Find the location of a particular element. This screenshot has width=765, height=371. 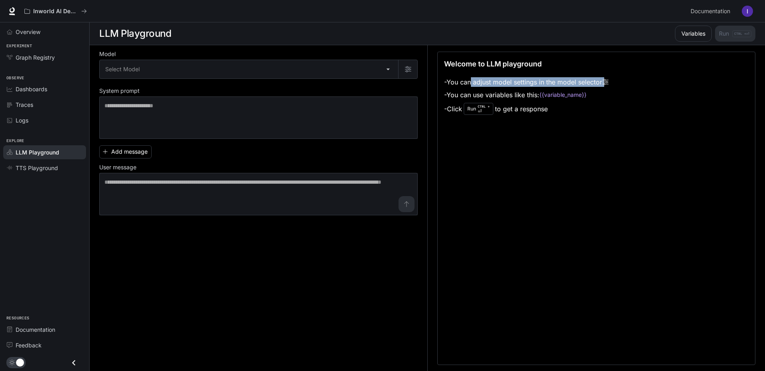

span: Dashboards is located at coordinates (31, 89).